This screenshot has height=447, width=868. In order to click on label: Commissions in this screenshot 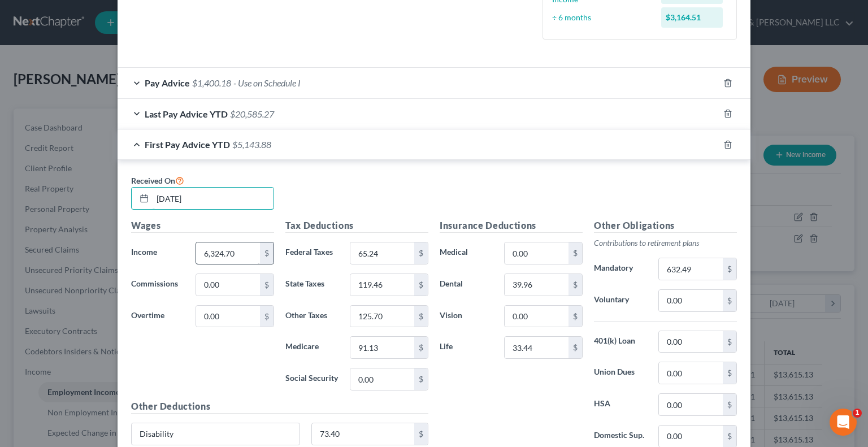, I will do `click(157, 285)`.